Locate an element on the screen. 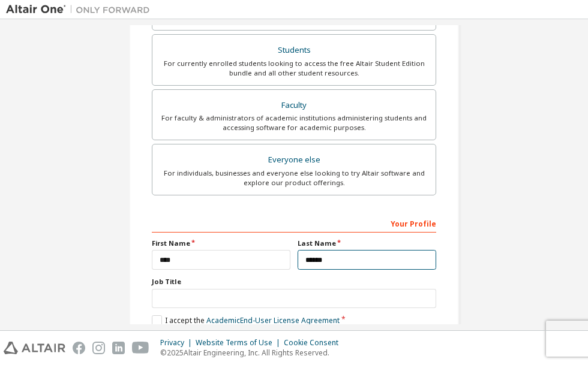  div: For individuals, businesses and everyone else looking to try Altair software and explore our prod... is located at coordinates (294, 178).